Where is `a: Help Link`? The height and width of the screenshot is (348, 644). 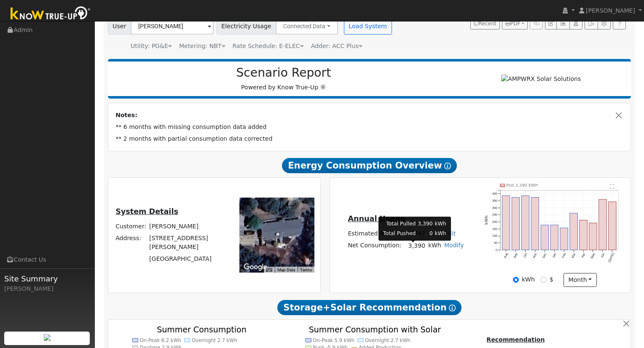
a: Help Link is located at coordinates (619, 23).